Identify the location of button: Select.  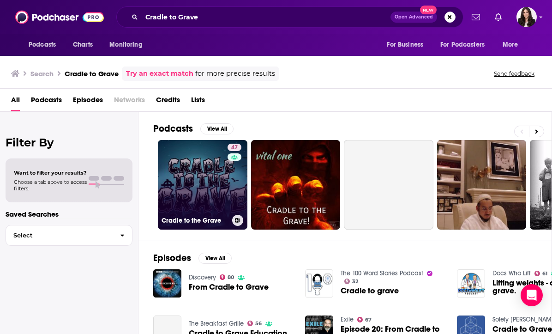
(69, 235).